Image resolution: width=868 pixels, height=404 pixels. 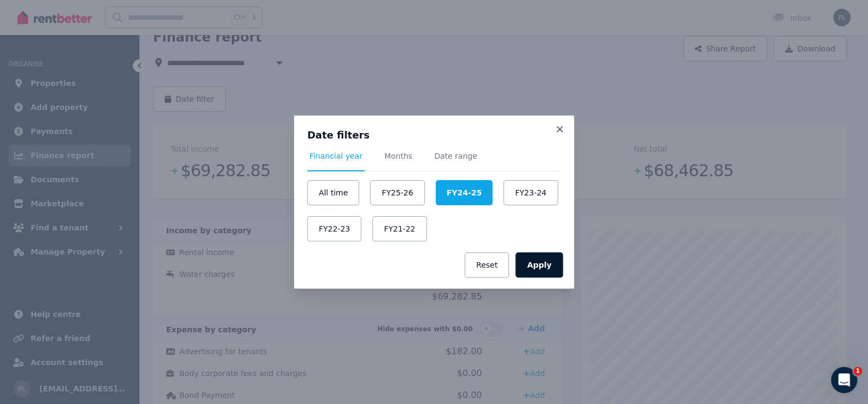 I want to click on button: FY23-24, so click(x=530, y=192).